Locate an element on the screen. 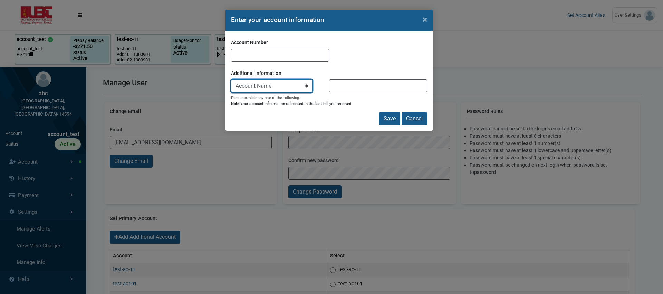  span: Please provide any one of the following. is located at coordinates (266, 98).